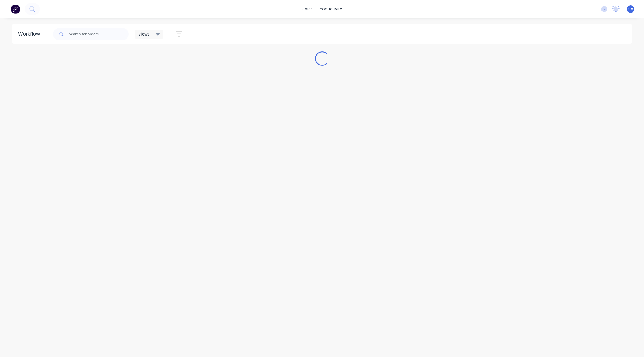 This screenshot has width=644, height=357. What do you see at coordinates (31, 34) in the screenshot?
I see `div: Workflow` at bounding box center [31, 34].